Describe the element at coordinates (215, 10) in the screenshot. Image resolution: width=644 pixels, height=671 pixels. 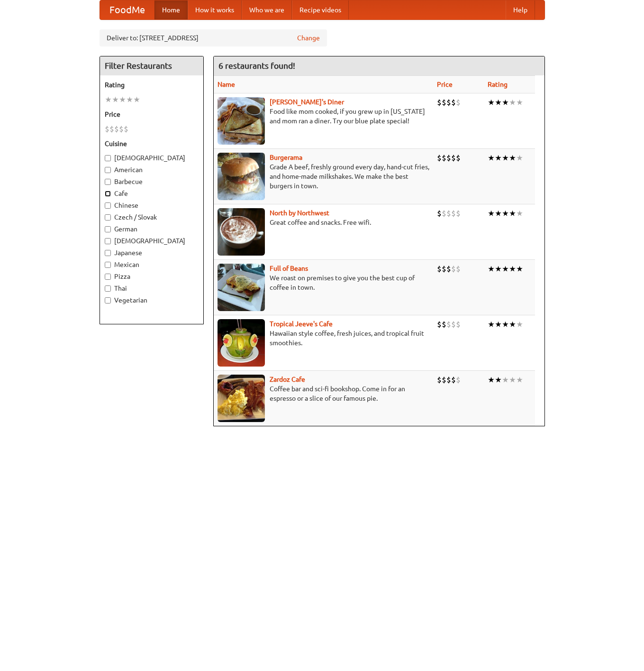
I see `a: How it works` at that location.